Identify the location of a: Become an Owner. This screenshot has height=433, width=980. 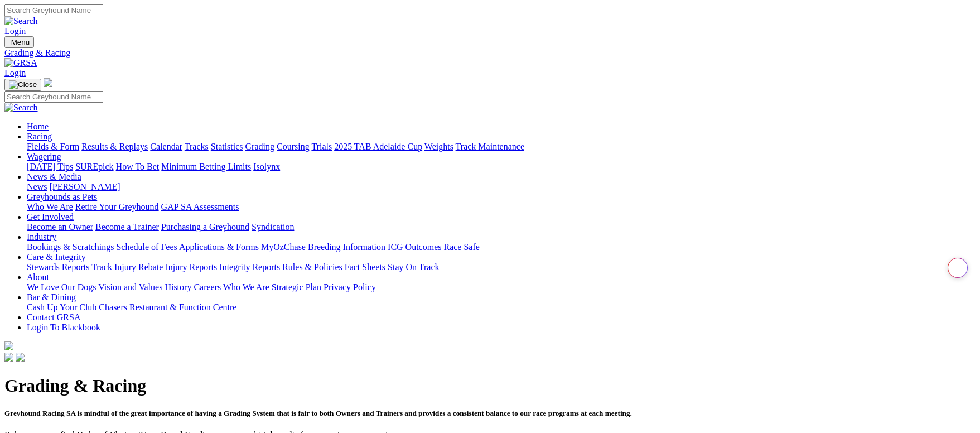
(59, 226).